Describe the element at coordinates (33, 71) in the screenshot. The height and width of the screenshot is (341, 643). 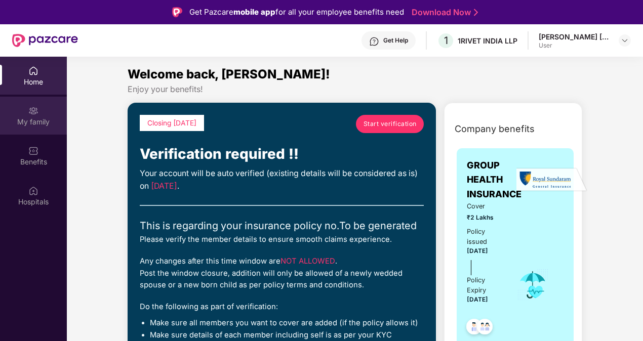
I see `img: svg+xml;base64,PHN2ZyBpZD0iSG9tZSIgeG1sbnM9Imh0dHA6Ly93d3cudzMub3JnLzIwMDAvc3ZnIiB3aWR0aD0iMjAiIG...` at that location.